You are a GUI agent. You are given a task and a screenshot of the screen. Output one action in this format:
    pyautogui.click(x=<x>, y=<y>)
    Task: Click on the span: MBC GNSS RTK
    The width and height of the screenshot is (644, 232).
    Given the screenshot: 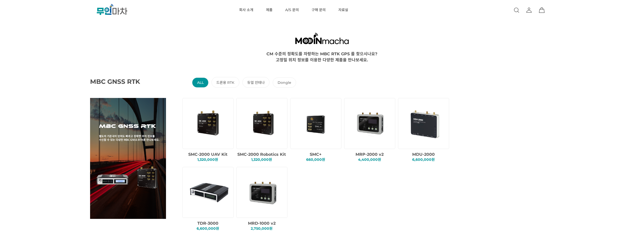 What is the action you would take?
    pyautogui.click(x=122, y=82)
    